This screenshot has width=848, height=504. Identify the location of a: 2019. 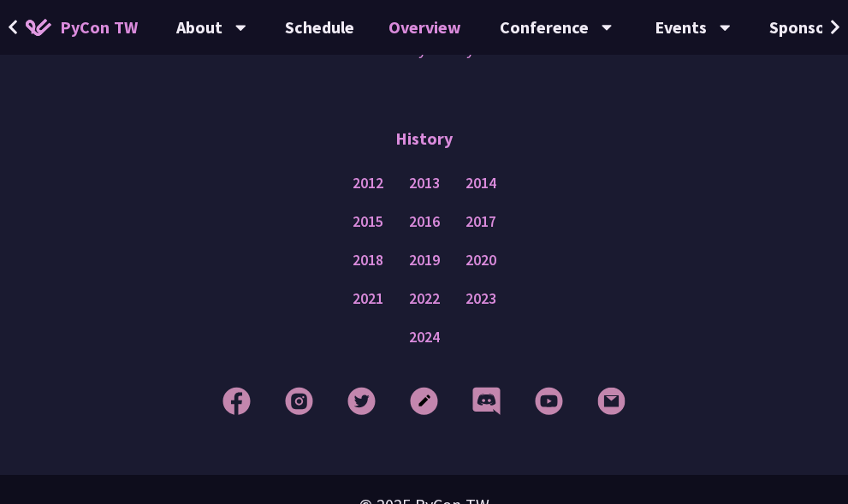
(424, 260).